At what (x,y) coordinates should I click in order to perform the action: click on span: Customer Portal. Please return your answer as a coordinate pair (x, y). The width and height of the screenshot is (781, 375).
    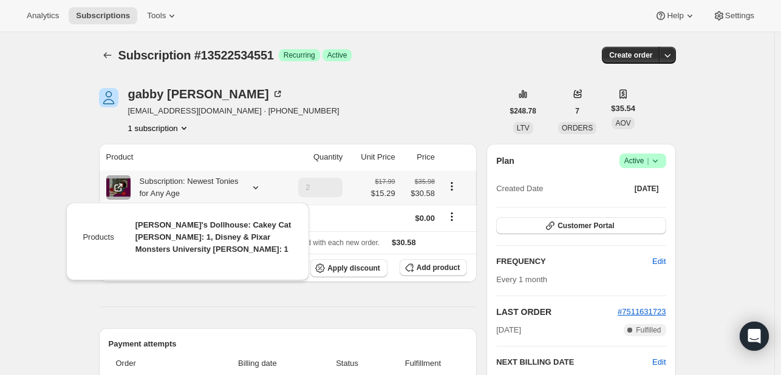
    Looking at the image, I should click on (585, 226).